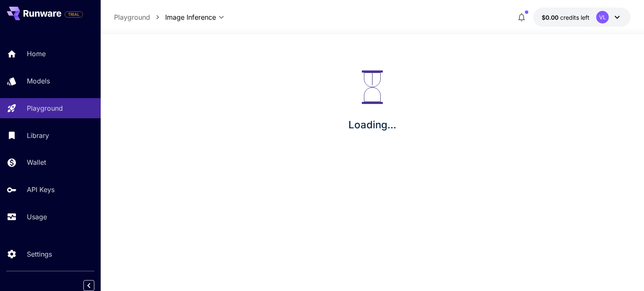 The image size is (644, 291). Describe the element at coordinates (603, 17) in the screenshot. I see `div: VL` at that location.